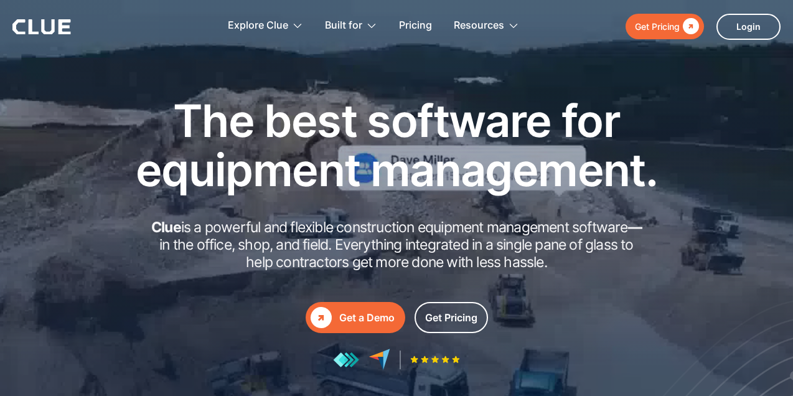 The height and width of the screenshot is (396, 793). I want to click on div: Get a Demo, so click(367, 317).